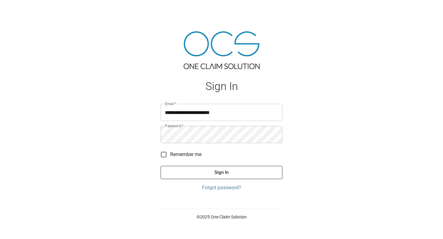 This screenshot has width=443, height=239. What do you see at coordinates (222, 217) in the screenshot?
I see `p: © 2025 One Claim Solution` at bounding box center [222, 217].